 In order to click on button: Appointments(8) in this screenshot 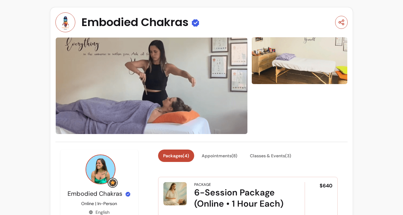, I will do `click(219, 156)`.